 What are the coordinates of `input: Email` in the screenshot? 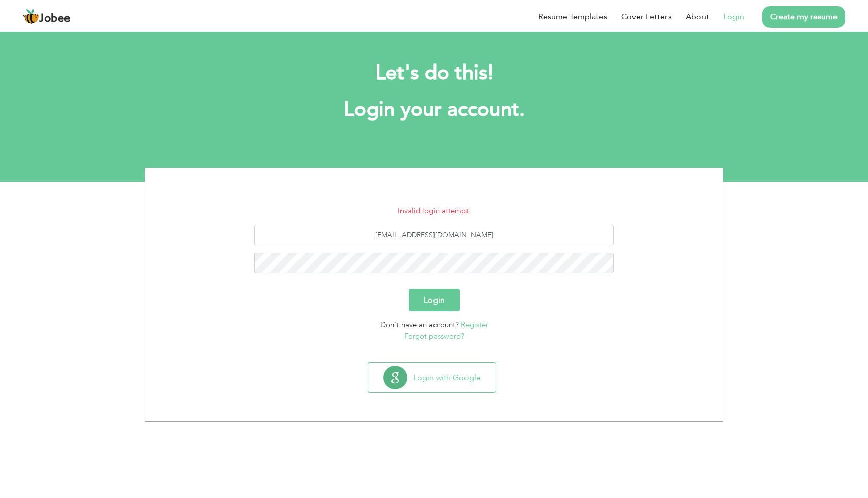 It's located at (434, 235).